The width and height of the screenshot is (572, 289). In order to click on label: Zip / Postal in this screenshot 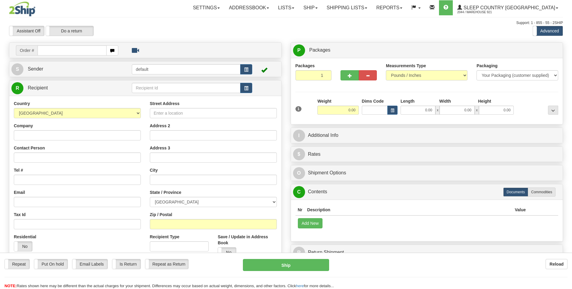, I will do `click(161, 215)`.